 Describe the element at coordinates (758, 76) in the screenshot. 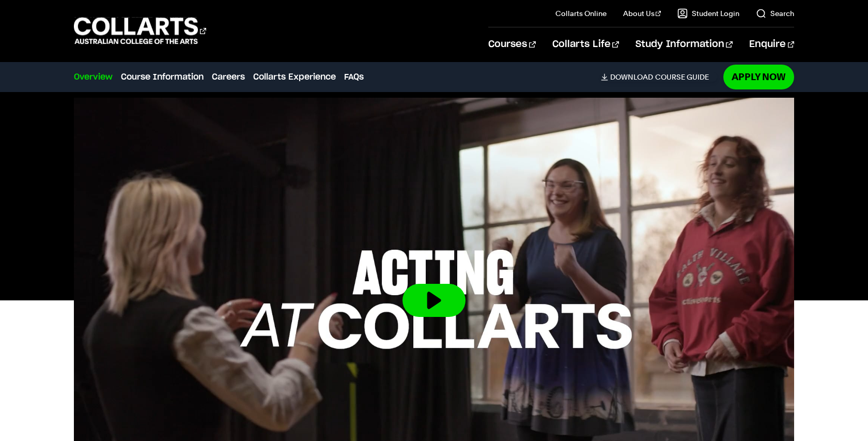

I see `a: Apply Now` at that location.